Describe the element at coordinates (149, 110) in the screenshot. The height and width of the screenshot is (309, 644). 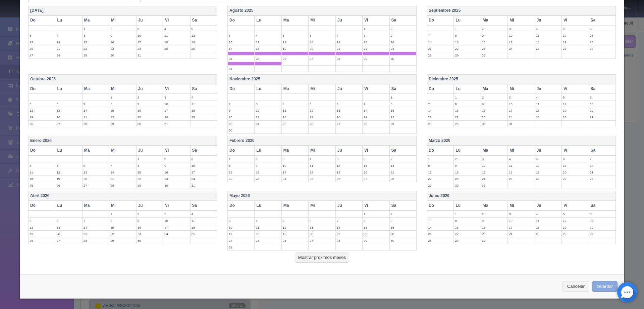
I see `label: 16` at that location.